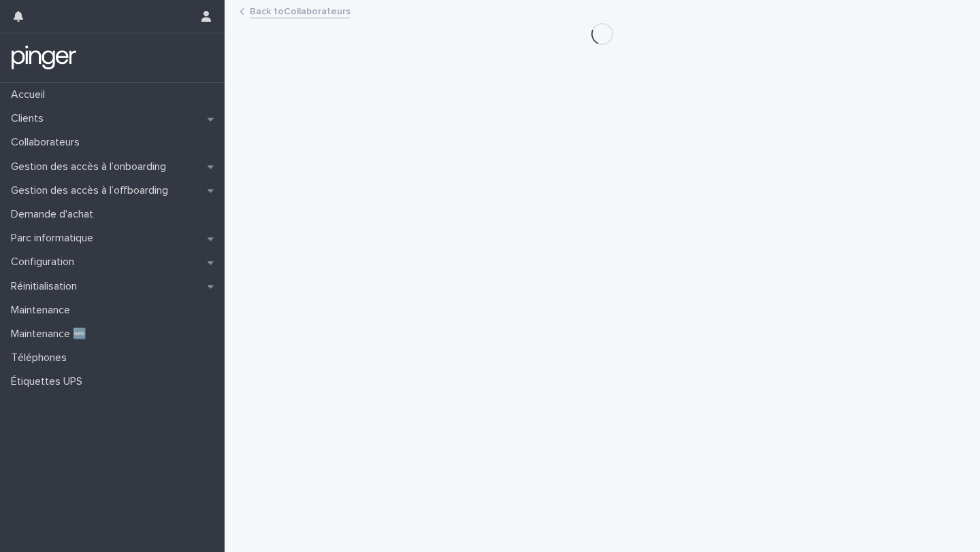 This screenshot has height=552, width=980. What do you see at coordinates (300, 10) in the screenshot?
I see `a: Back toCollaborateurs` at bounding box center [300, 10].